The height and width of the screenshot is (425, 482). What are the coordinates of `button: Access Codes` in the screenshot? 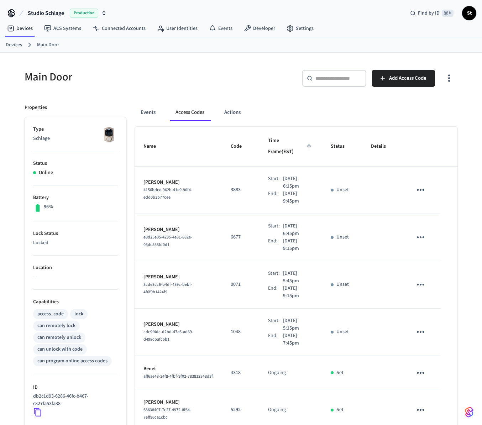 It's located at (190, 113).